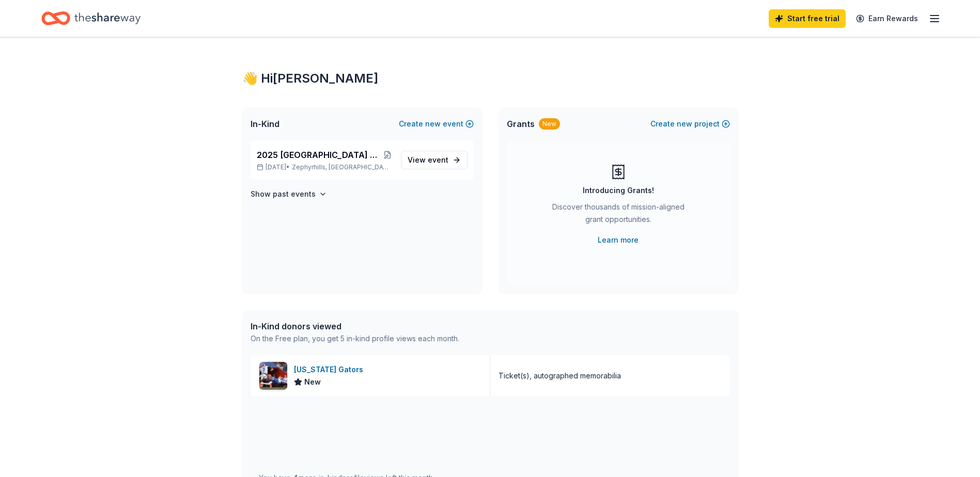 Image resolution: width=980 pixels, height=477 pixels. Describe the element at coordinates (312, 382) in the screenshot. I see `span: New` at that location.